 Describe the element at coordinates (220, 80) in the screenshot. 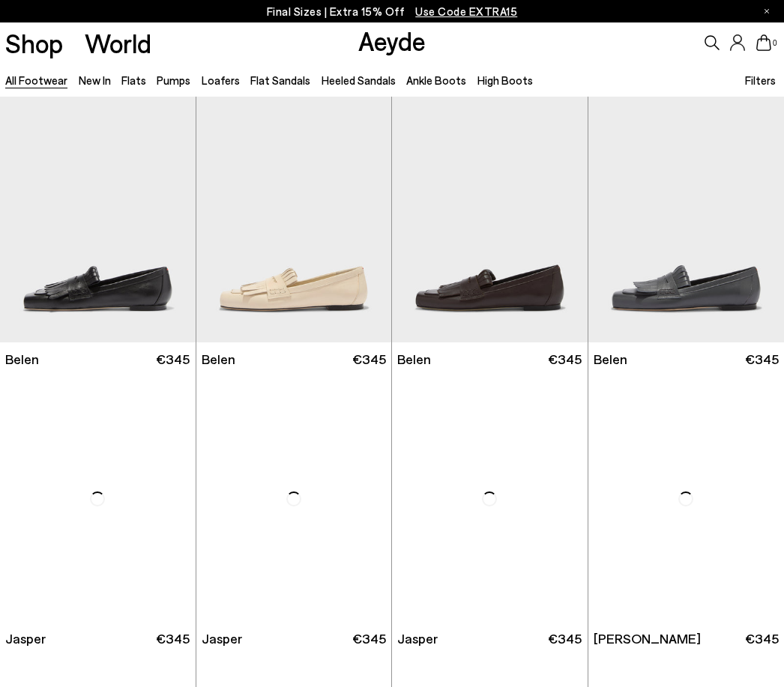

I see `a: Loafers` at that location.